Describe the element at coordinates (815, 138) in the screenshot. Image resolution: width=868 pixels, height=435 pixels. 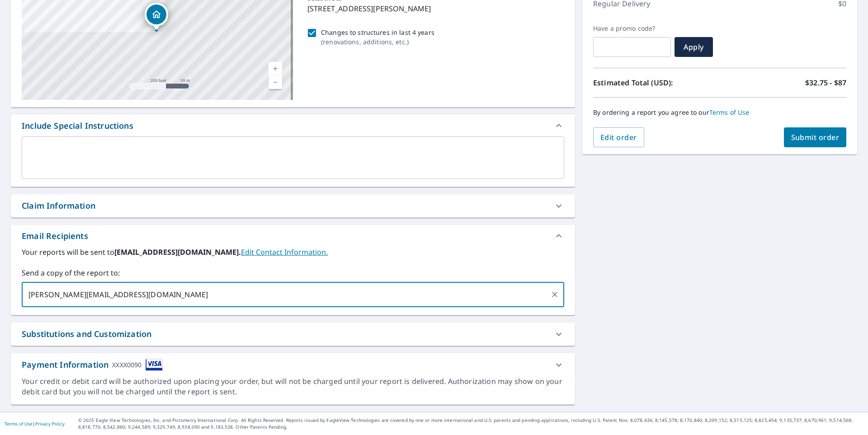
I see `button: Submit order` at that location.